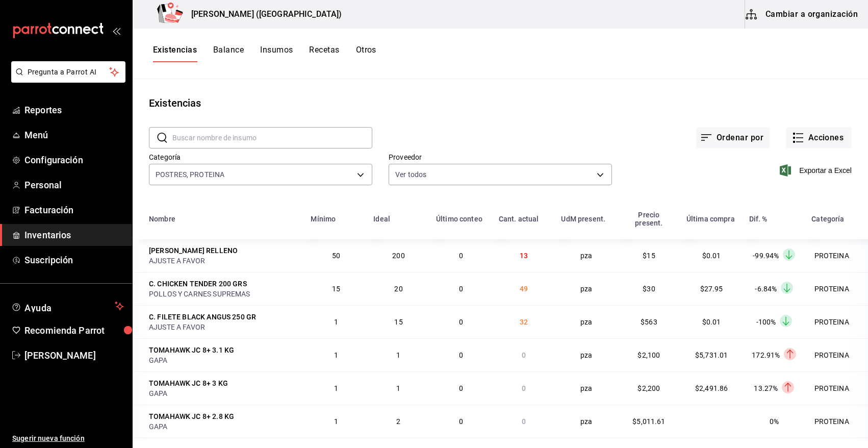 This screenshot has width=868, height=448. I want to click on span: Suscripción, so click(74, 260).